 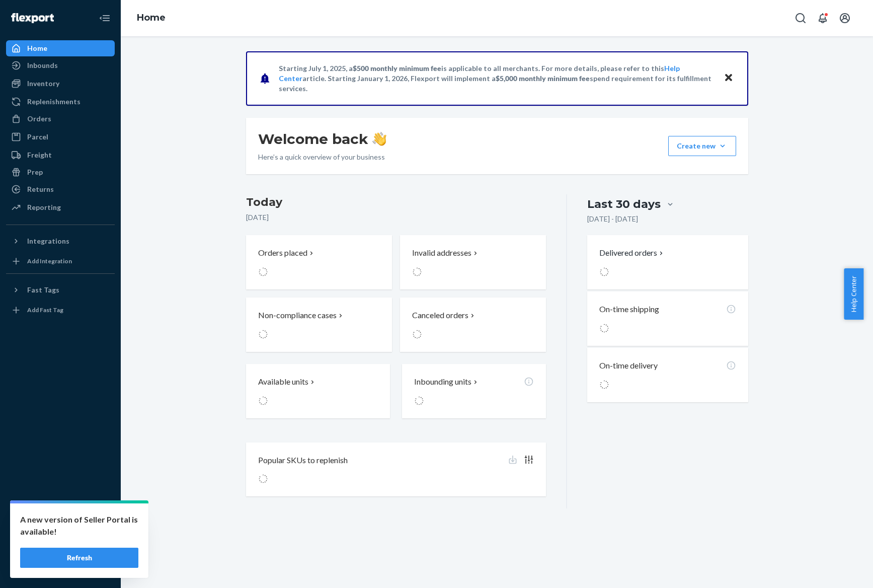 I want to click on button: Help Center, so click(x=853, y=294).